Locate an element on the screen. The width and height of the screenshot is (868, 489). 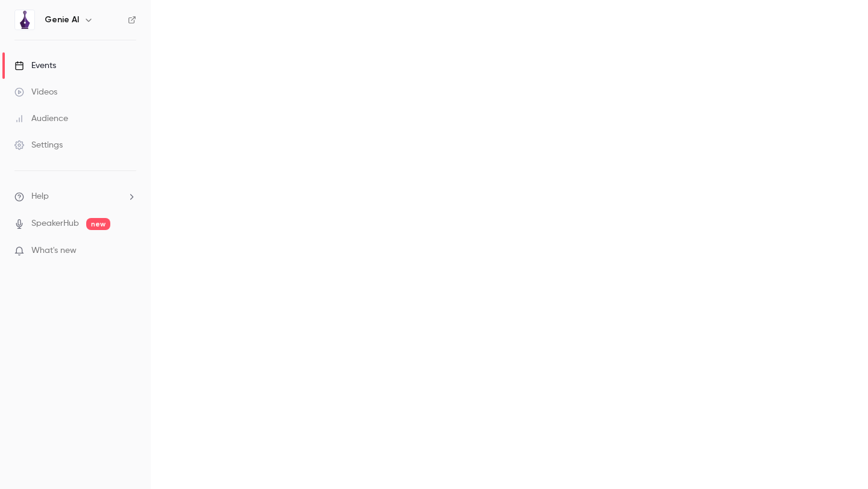
h6: Genie AI is located at coordinates (62, 20).